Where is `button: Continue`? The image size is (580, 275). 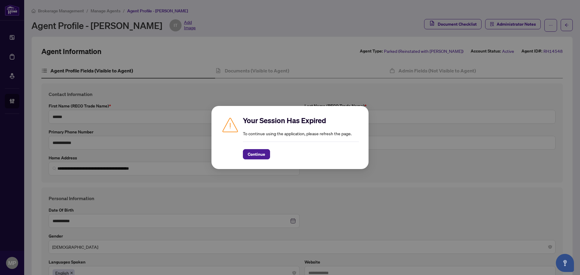
button: Continue is located at coordinates (257, 154).